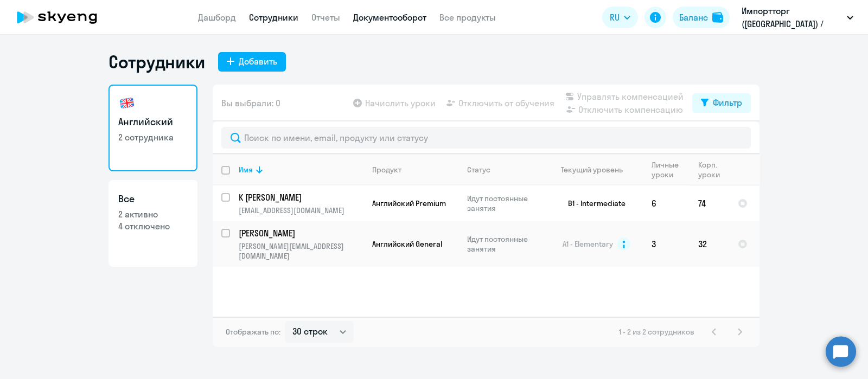 This screenshot has width=868, height=379. I want to click on span: Вы выбрали: 0, so click(250, 103).